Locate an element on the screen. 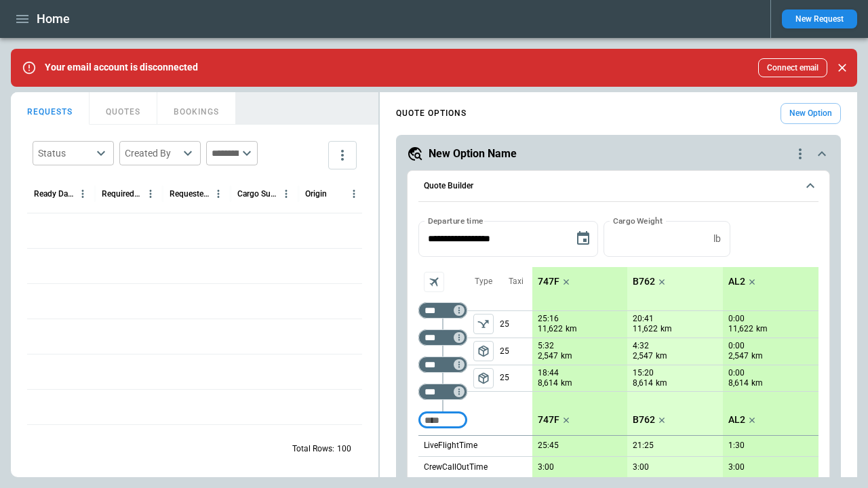 The image size is (868, 488). button: QUOTES is located at coordinates (123, 108).